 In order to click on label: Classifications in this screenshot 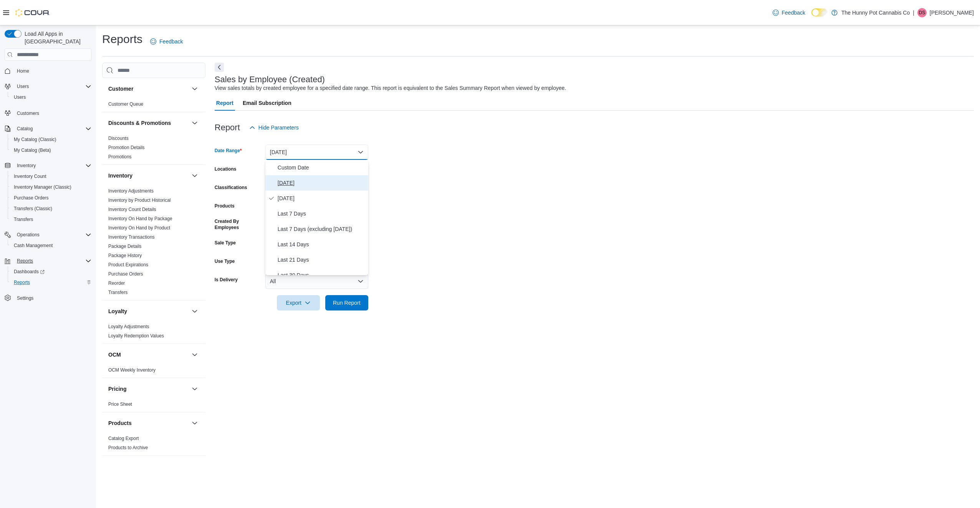, I will do `click(231, 188)`.